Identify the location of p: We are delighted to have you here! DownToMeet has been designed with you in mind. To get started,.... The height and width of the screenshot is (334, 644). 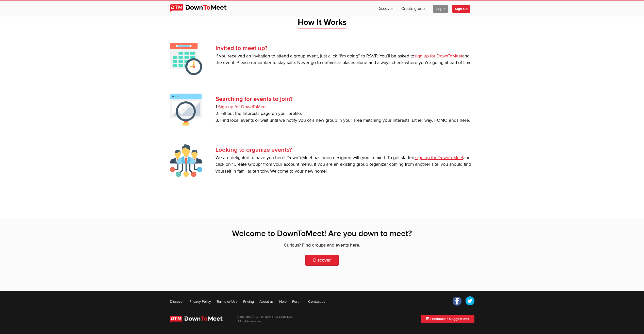
(345, 165).